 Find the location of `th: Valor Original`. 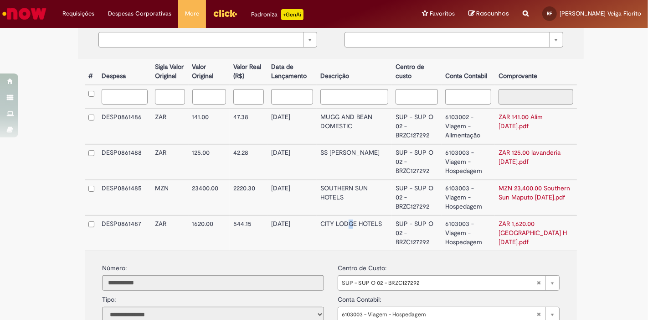

th: Valor Original is located at coordinates (209, 72).